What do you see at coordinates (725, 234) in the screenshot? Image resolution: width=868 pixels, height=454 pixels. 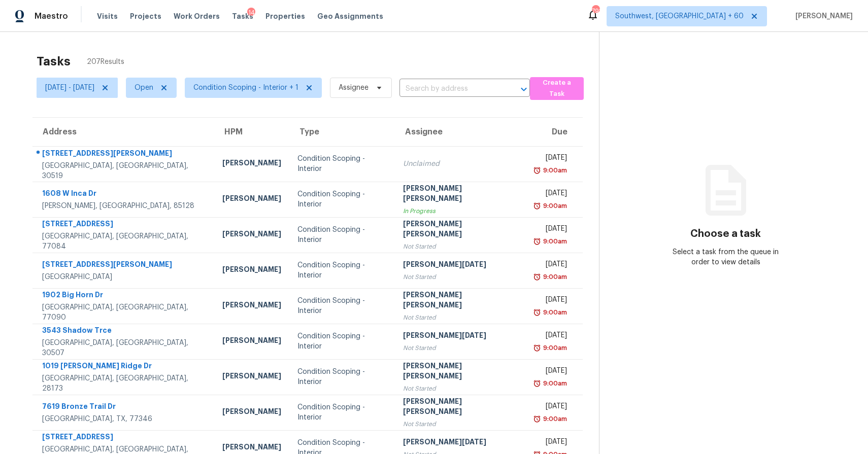 I see `h3: Choose a task` at bounding box center [725, 234].